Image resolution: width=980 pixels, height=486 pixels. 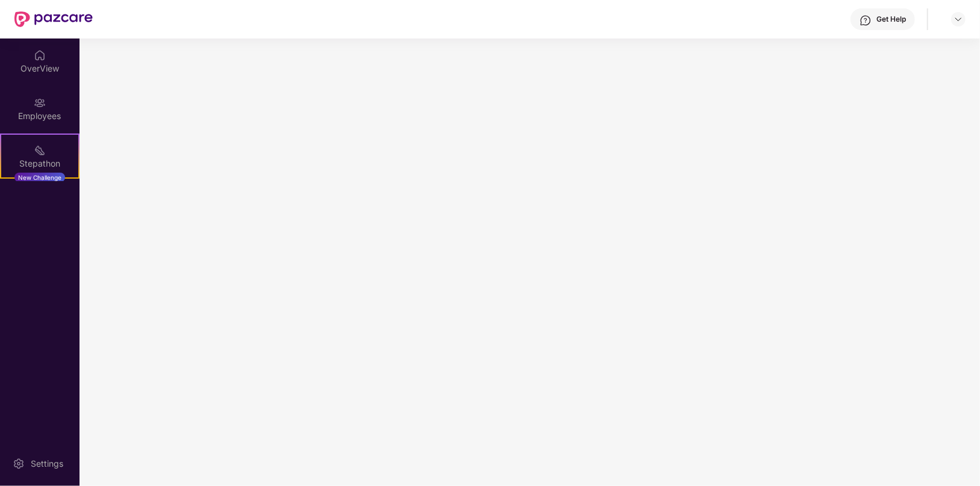 I want to click on div: Get Help, so click(x=891, y=19).